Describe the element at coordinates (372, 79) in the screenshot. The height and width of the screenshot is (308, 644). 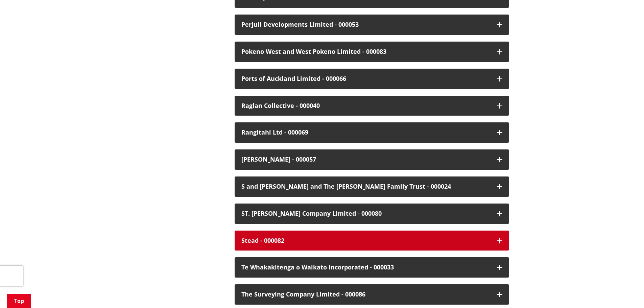
I see `button: Ports of Auckland Limited - 000066` at that location.